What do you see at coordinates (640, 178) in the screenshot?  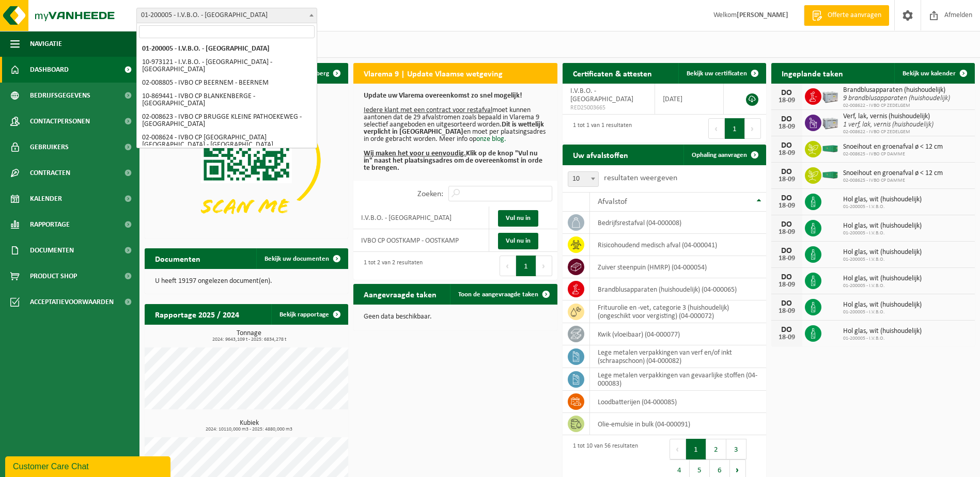 I see `label: resultaten weergeven` at bounding box center [640, 178].